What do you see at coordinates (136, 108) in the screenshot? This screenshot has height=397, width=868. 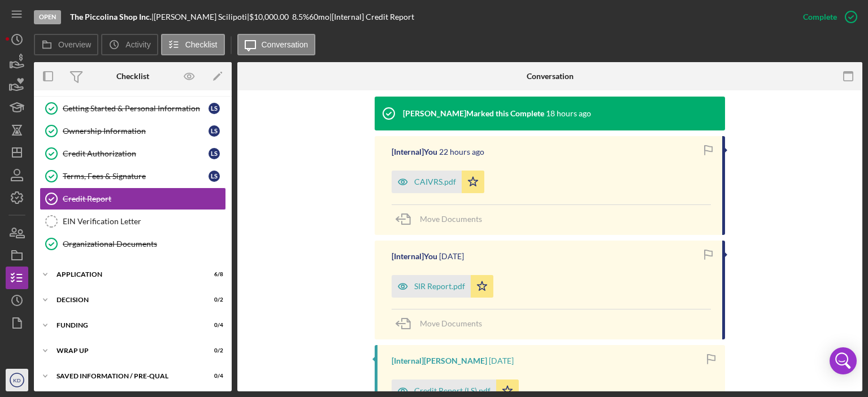 I see `div: Getting Started & Personal Information` at bounding box center [136, 108].